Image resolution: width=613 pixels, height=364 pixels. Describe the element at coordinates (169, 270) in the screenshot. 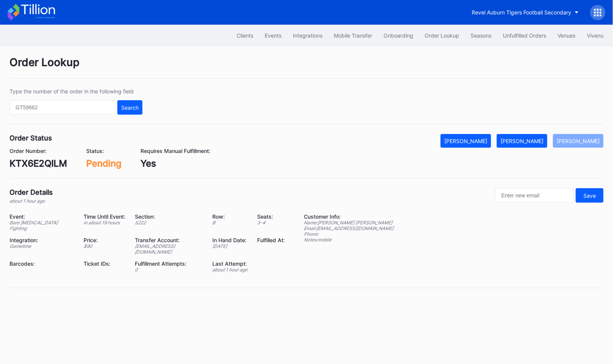

I see `div: 0` at that location.